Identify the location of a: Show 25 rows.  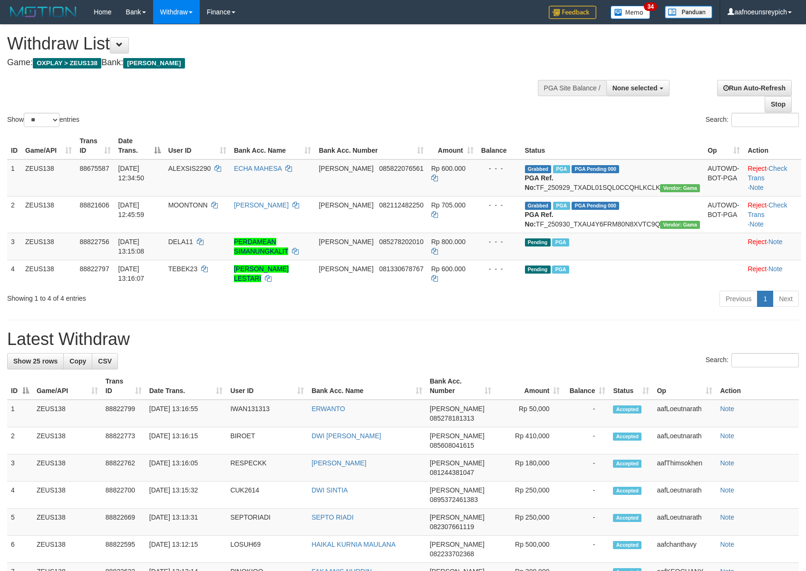
(35, 361).